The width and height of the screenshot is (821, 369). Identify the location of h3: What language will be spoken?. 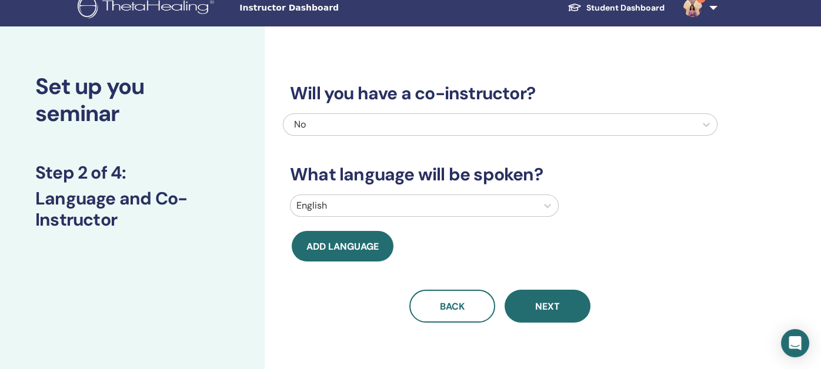
(500, 175).